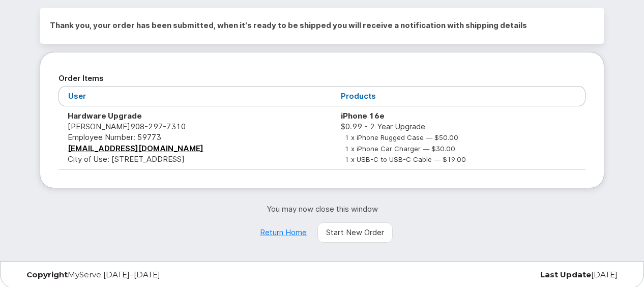  I want to click on h2: Order Items, so click(322, 79).